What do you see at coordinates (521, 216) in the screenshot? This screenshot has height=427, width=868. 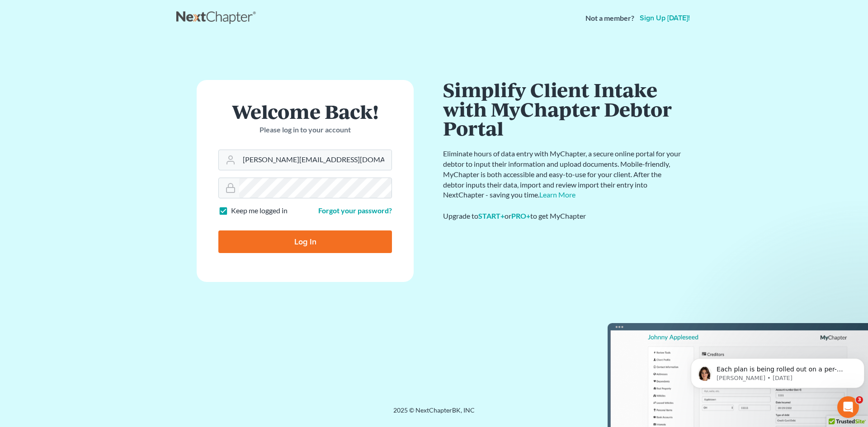 I see `a: PRO+` at bounding box center [521, 216].